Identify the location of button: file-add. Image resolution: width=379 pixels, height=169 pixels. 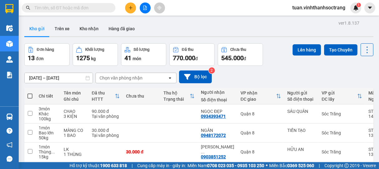
(145, 8).